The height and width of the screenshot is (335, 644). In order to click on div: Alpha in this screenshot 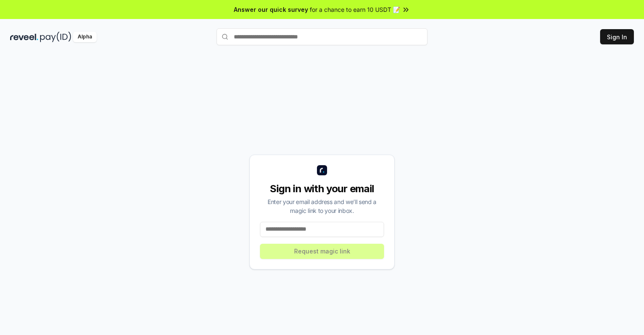, I will do `click(85, 37)`.